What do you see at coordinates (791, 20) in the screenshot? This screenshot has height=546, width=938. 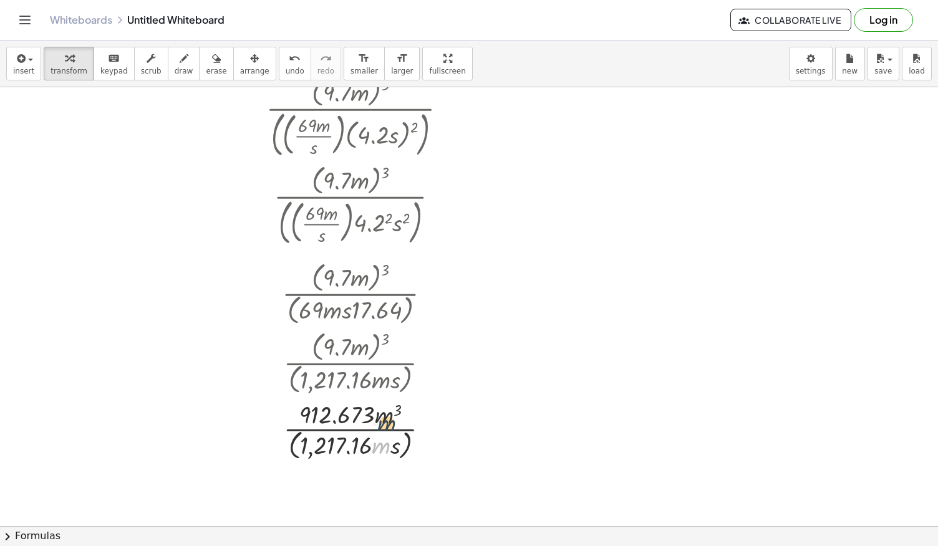 I see `span: Collaborate Live` at bounding box center [791, 20].